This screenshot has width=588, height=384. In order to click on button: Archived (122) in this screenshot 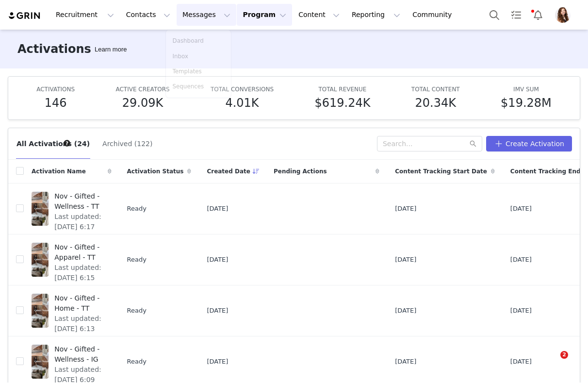, I will do `click(127, 143)`.